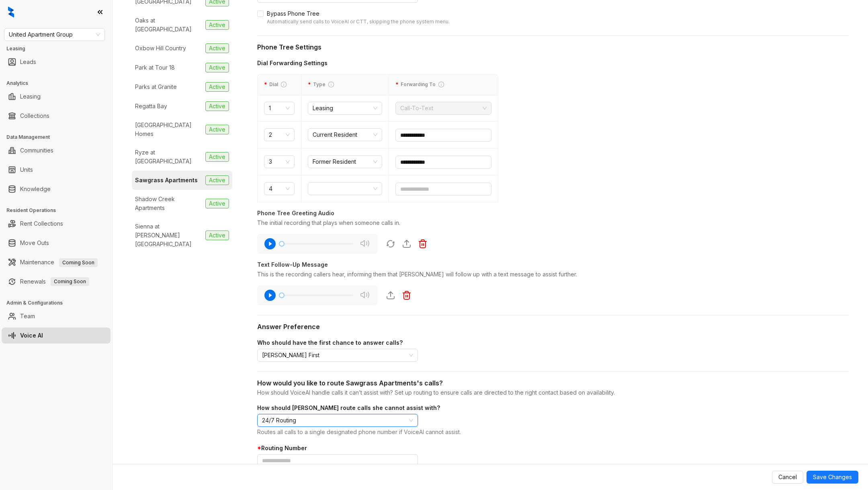 The height and width of the screenshot is (490, 868). What do you see at coordinates (553, 327) in the screenshot?
I see `div: Answer Preference` at bounding box center [553, 327].